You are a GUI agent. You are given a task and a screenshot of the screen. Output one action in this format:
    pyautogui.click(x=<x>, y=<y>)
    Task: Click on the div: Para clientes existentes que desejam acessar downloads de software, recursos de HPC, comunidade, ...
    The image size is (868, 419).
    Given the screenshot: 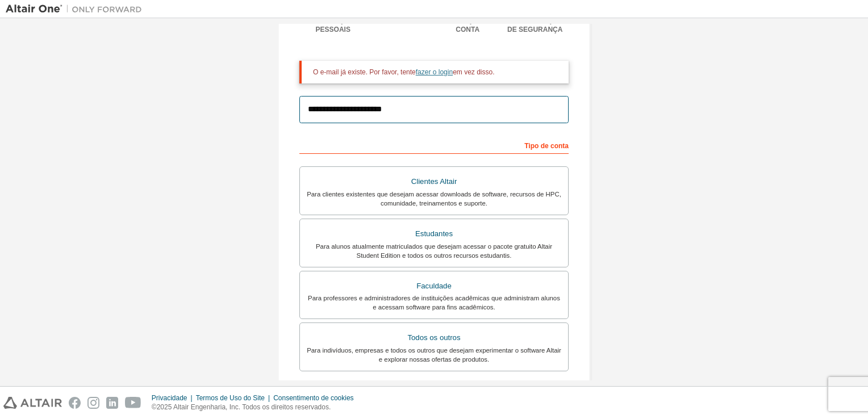 What is the action you would take?
    pyautogui.click(x=434, y=199)
    